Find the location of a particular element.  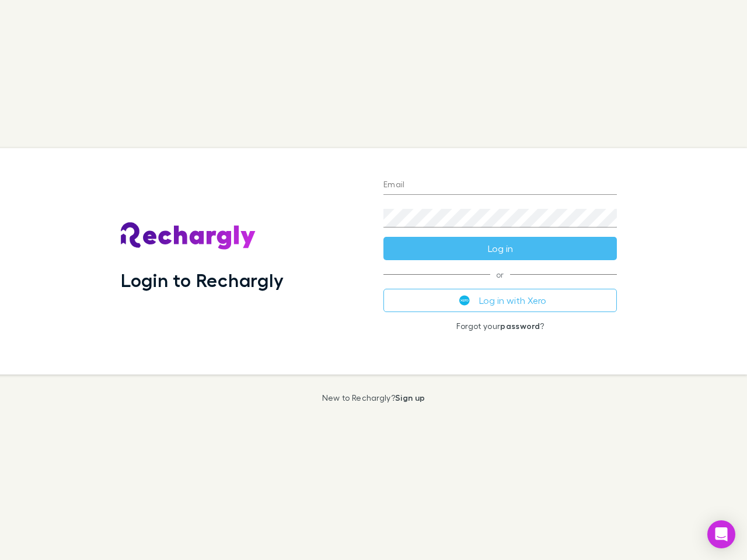

button: Log in is located at coordinates (500, 249).